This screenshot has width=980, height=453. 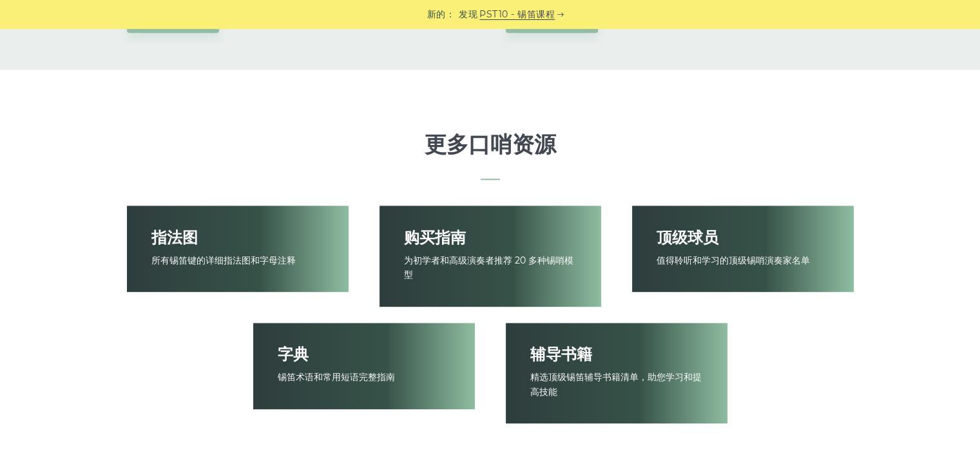 I want to click on font: 新的：, so click(x=441, y=14).